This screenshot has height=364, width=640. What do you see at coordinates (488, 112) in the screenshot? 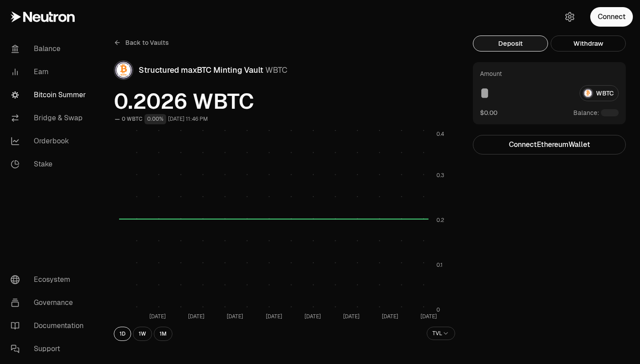
I see `button: $0.00` at bounding box center [488, 112].